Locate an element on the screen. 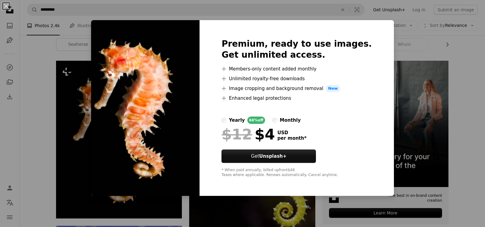 The image size is (485, 227). button: GetUnsplash+ is located at coordinates (269, 156).